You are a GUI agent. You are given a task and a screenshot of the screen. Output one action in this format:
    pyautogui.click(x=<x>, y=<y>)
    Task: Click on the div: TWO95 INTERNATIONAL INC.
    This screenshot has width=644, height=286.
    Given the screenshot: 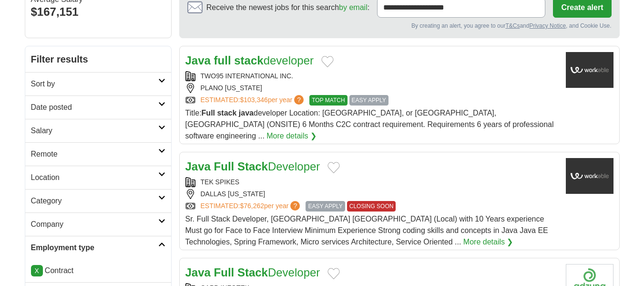 What is the action you would take?
    pyautogui.click(x=372, y=76)
    